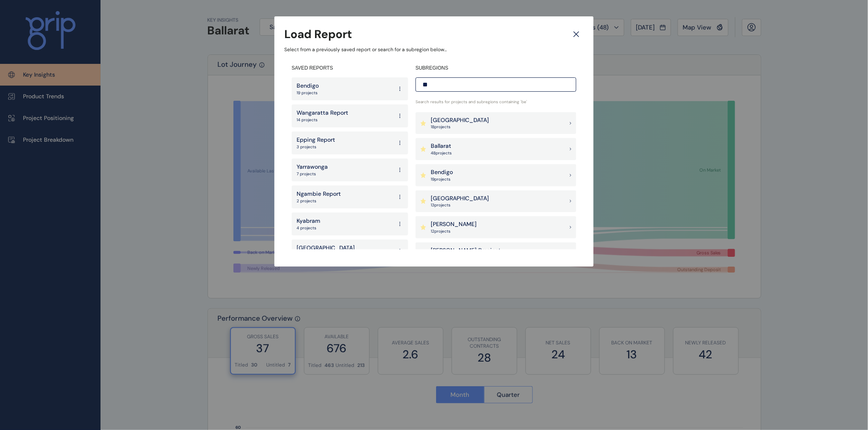 The image size is (868, 430). What do you see at coordinates (496, 102) in the screenshot?
I see `p: Search results for projects and subregions containing ' be '` at bounding box center [496, 102].